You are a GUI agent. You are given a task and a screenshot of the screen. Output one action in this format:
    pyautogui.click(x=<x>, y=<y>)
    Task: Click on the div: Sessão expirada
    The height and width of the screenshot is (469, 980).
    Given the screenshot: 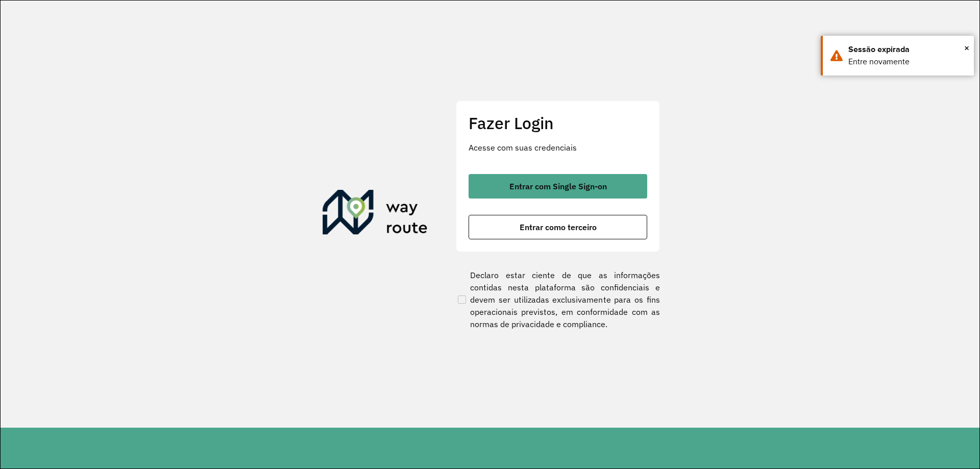 What is the action you would take?
    pyautogui.click(x=907, y=49)
    